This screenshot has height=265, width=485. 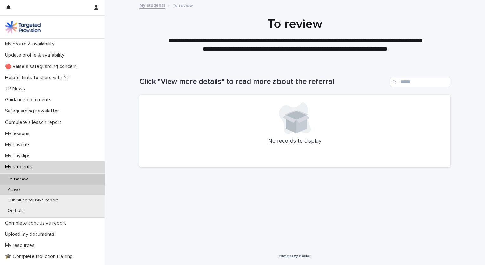 What do you see at coordinates (294, 255) in the screenshot?
I see `a: Powered By Stacker` at bounding box center [294, 255].